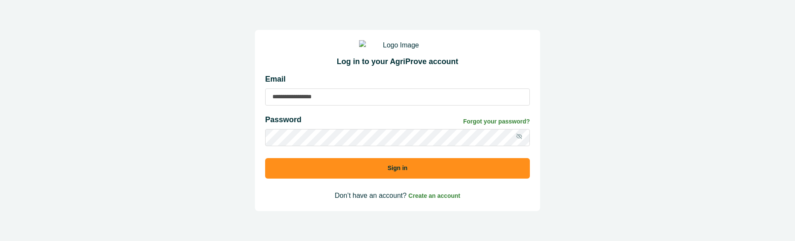  I want to click on a: Forgot your password?, so click(497, 121).